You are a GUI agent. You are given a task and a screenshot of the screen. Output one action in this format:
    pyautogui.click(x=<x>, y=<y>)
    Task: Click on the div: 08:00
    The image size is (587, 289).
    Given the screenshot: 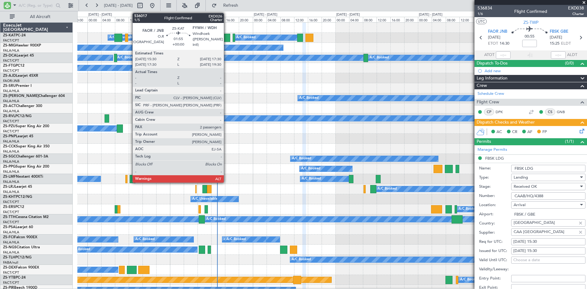 What is the action you would take?
    pyautogui.click(x=287, y=20)
    